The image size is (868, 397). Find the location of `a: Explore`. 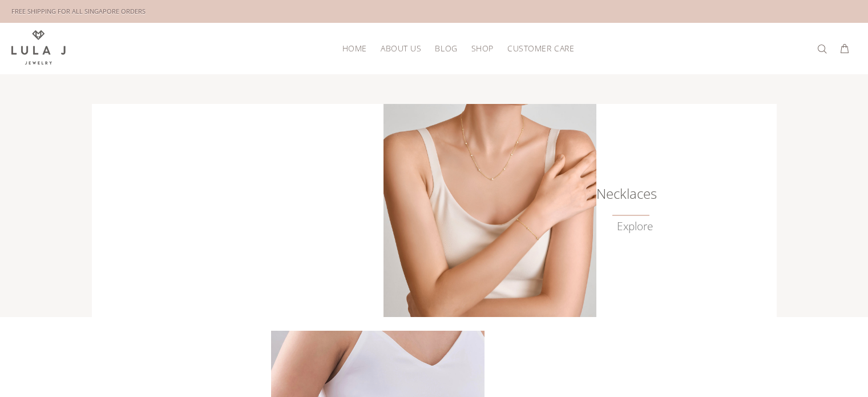

a: Explore is located at coordinates (634, 226).